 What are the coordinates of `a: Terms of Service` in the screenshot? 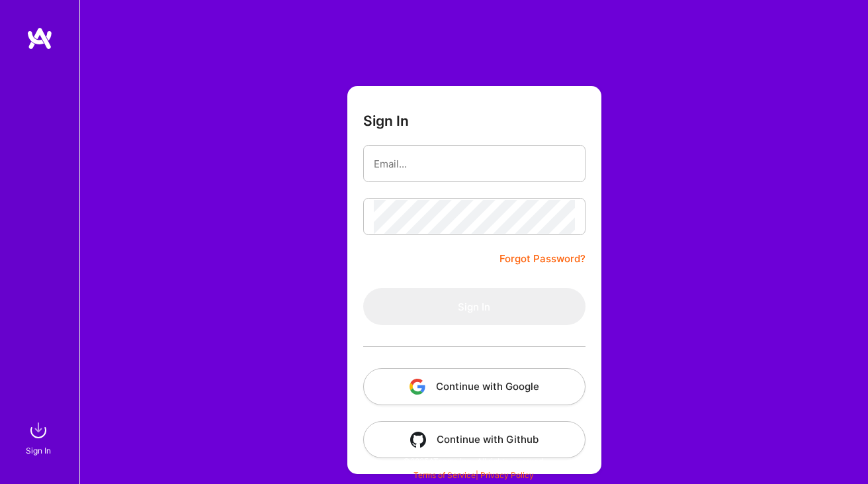 It's located at (444, 474).